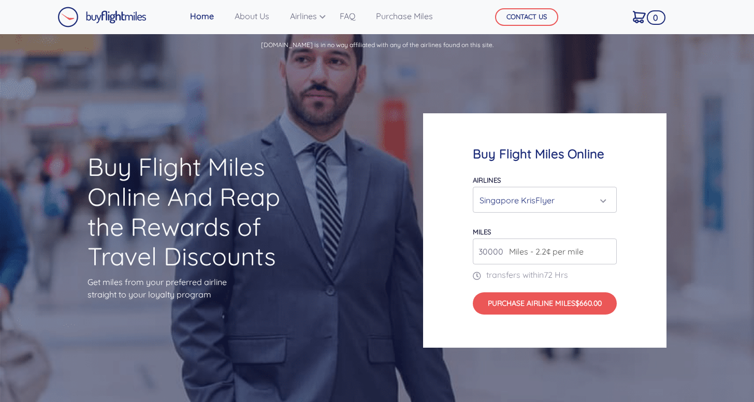 This screenshot has width=754, height=402. I want to click on img: Buy Flight Miles Logo, so click(102, 17).